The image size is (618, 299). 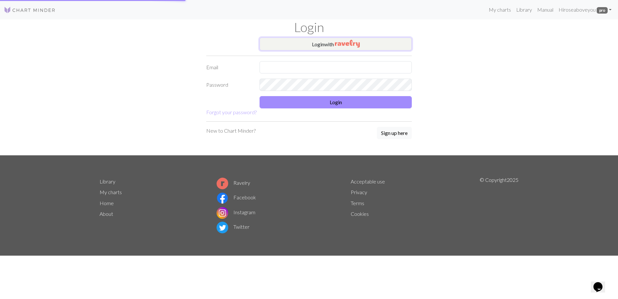 What do you see at coordinates (223, 213) in the screenshot?
I see `img: Instagram logo` at bounding box center [223, 213].